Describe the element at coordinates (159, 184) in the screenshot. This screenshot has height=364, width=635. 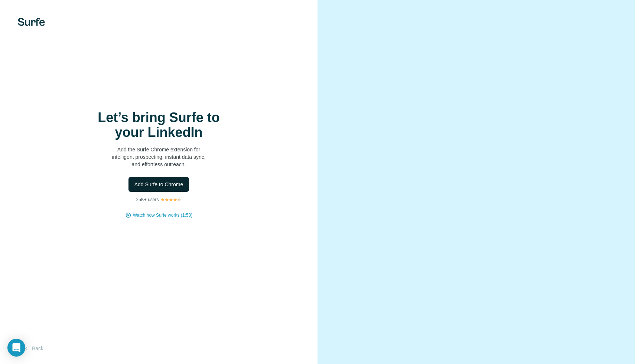
I see `button: Add Surfe to Chrome` at that location.